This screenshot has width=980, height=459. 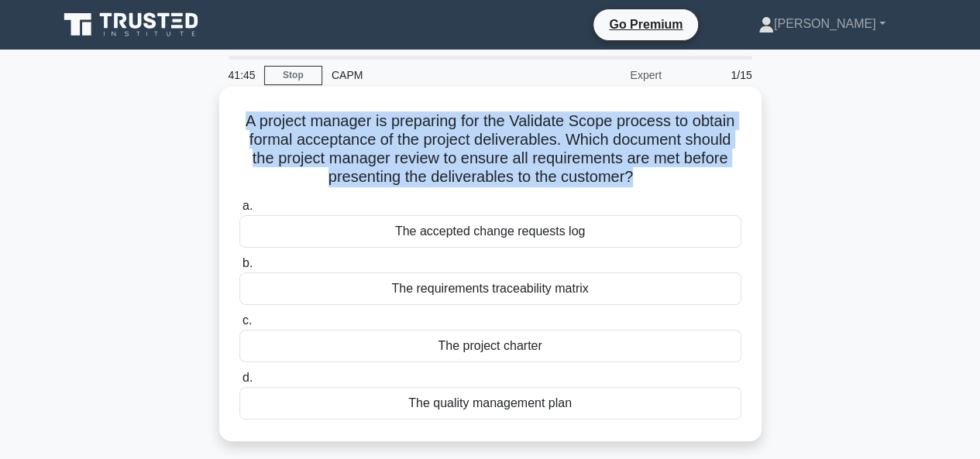 What do you see at coordinates (602, 75) in the screenshot?
I see `div: Expert` at bounding box center [602, 75].